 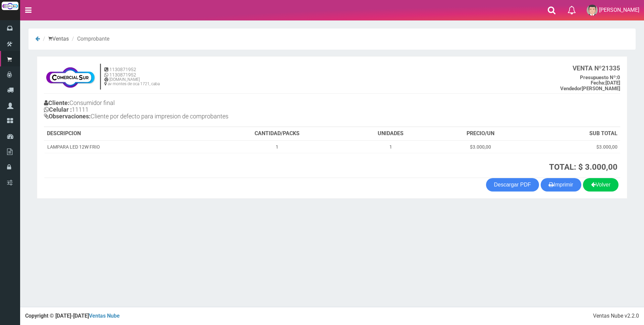 What do you see at coordinates (616, 316) in the screenshot?
I see `div: Ventas Nube v2.2.0` at bounding box center [616, 316].